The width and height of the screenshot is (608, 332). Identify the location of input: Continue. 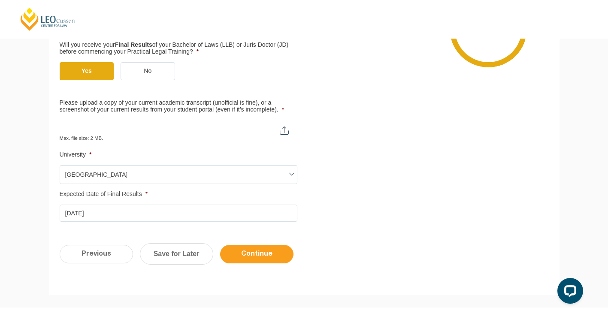
(257, 254).